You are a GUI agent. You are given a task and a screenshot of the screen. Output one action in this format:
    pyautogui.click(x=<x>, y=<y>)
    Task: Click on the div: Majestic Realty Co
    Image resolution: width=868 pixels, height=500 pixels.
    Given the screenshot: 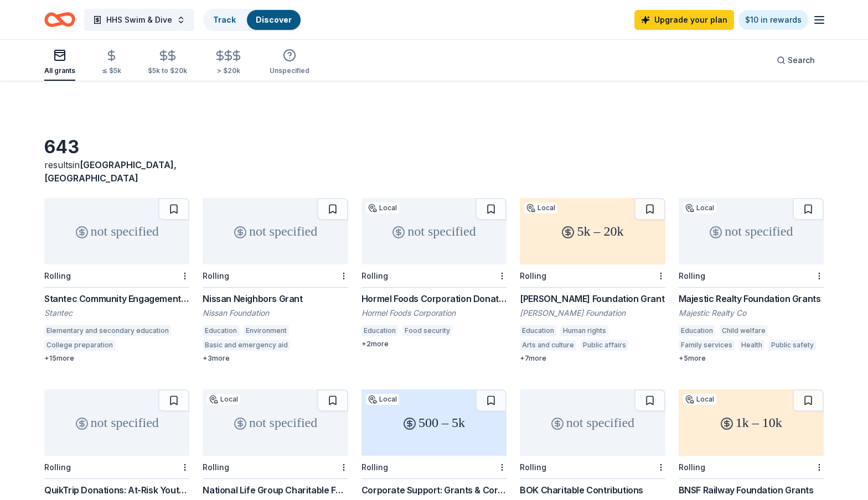 What is the action you would take?
    pyautogui.click(x=751, y=313)
    